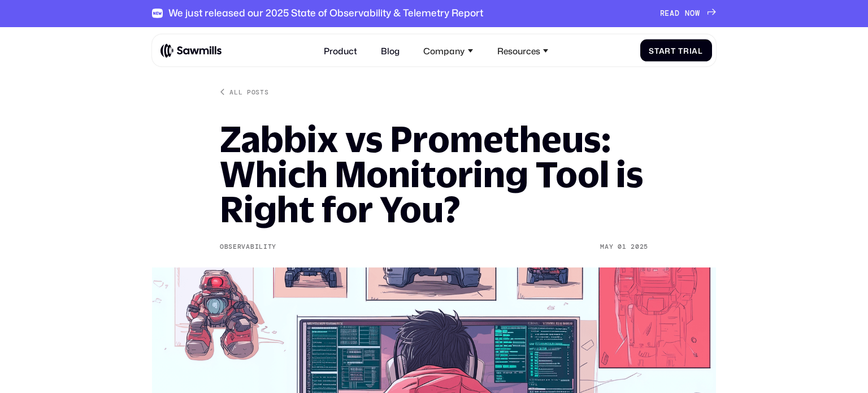 This screenshot has height=393, width=868. I want to click on h1: Zabbix vs Prometheus: Which Monitoring Tool is Right for You?, so click(434, 174).